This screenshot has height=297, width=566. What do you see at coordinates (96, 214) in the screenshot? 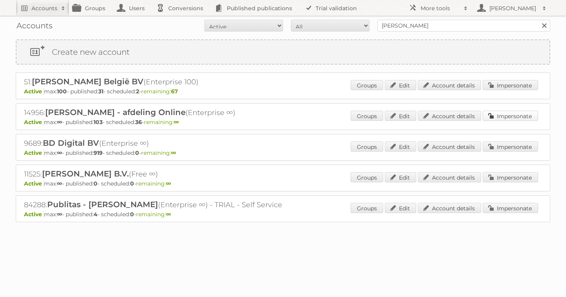
I see `strong: 4` at bounding box center [96, 214].